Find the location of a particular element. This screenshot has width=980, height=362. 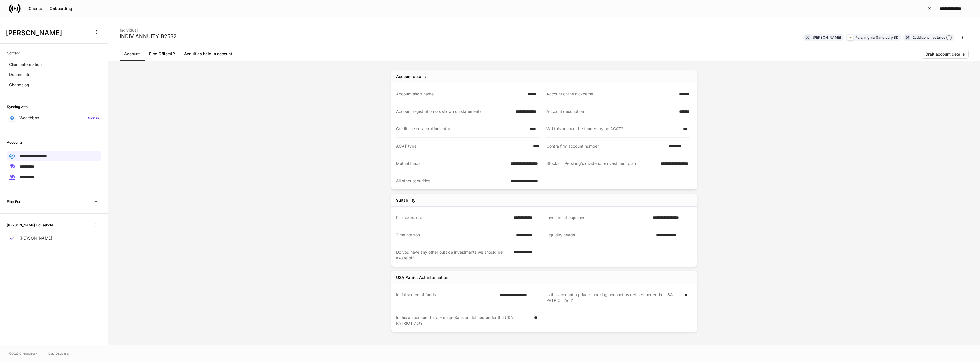

div: Onboarding is located at coordinates (61, 9).